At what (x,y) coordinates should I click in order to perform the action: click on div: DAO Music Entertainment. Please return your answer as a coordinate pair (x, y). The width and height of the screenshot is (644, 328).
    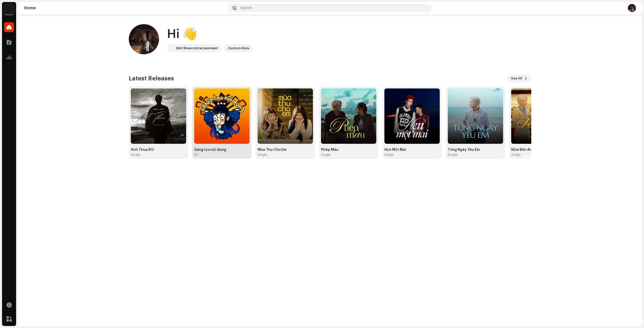
    Looking at the image, I should click on (197, 49).